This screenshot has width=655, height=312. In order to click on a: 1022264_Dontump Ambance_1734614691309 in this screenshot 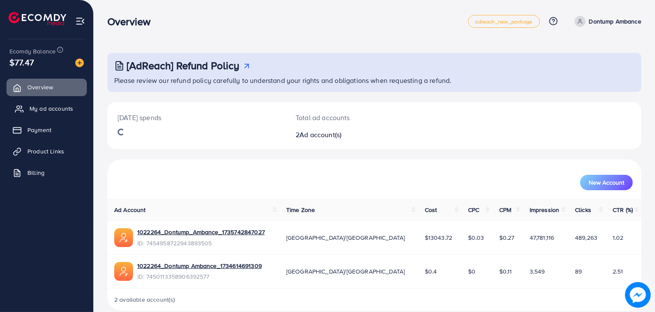, I will do `click(199, 266)`.